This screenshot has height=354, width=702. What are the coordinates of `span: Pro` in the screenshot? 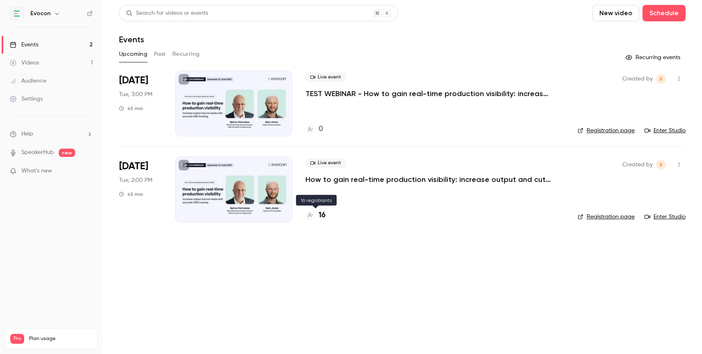 It's located at (17, 339).